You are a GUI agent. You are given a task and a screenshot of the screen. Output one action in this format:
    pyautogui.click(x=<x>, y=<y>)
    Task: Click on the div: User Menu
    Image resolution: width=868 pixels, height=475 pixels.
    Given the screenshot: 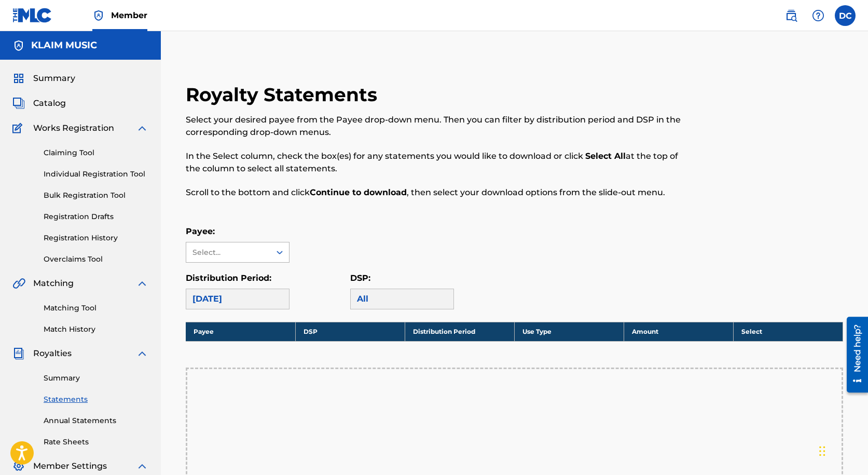 What is the action you would take?
    pyautogui.click(x=845, y=16)
    